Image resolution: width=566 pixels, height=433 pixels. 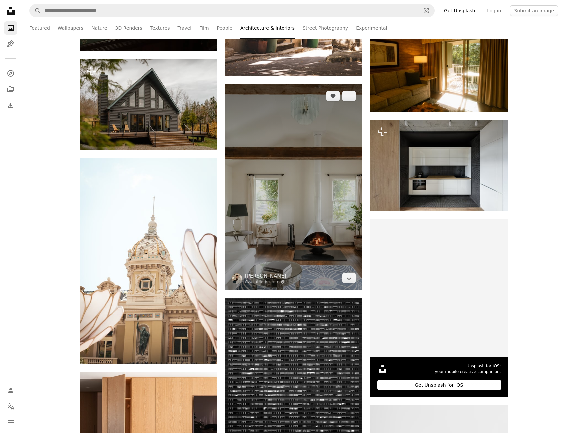 I want to click on img: Ornate building with a dome and statue, so click(x=148, y=261).